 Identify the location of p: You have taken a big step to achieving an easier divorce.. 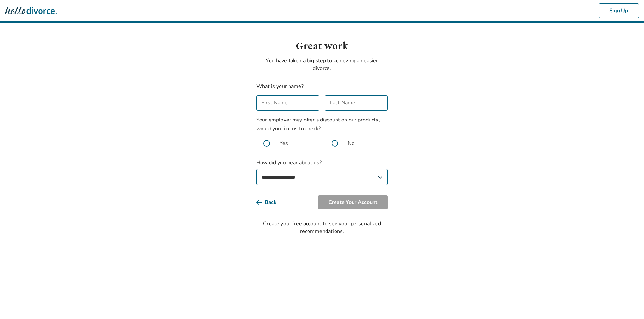
(322, 64).